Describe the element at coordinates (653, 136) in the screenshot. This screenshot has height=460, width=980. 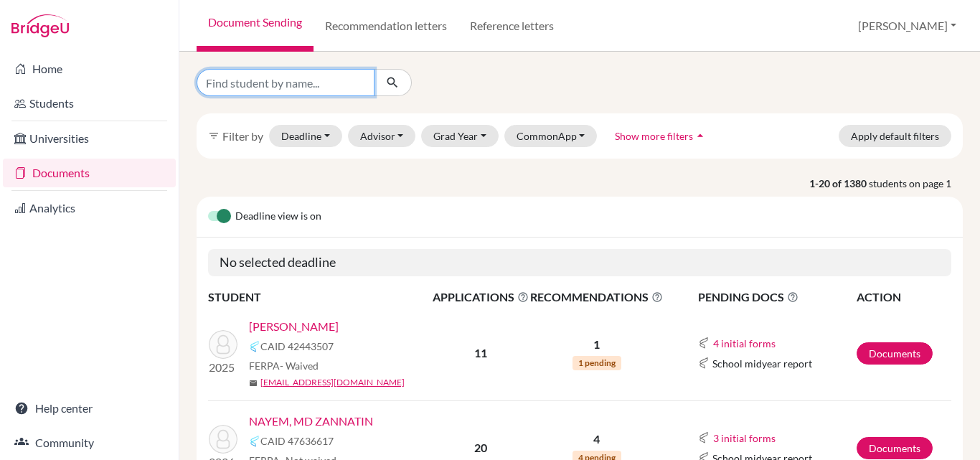
I see `span: Show more filters` at that location.